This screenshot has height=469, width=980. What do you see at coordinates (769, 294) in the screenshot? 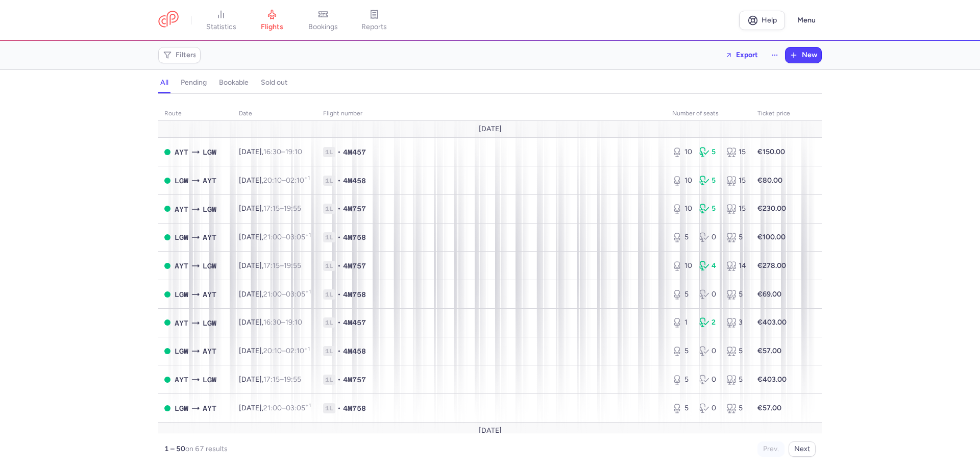
I see `strong: €69.00` at bounding box center [769, 294].